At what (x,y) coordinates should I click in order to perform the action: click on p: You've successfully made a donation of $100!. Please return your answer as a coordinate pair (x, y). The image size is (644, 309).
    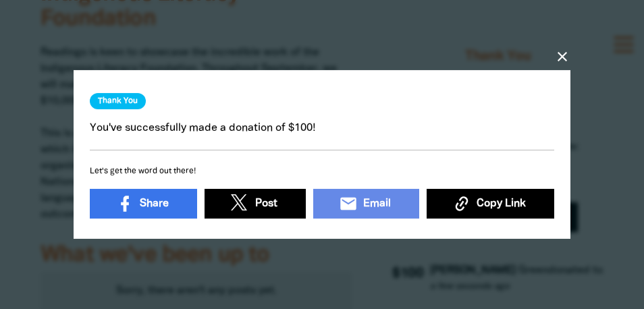
    Looking at the image, I should click on (322, 128).